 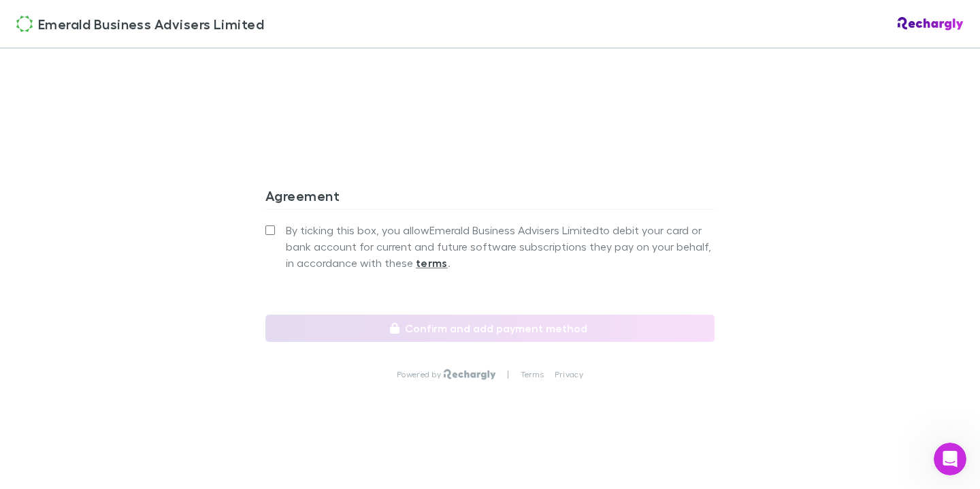 I want to click on span: By ticking this box, you allow Emerald Business Advisers Limited to debit your card or bank accou..., so click(x=500, y=246).